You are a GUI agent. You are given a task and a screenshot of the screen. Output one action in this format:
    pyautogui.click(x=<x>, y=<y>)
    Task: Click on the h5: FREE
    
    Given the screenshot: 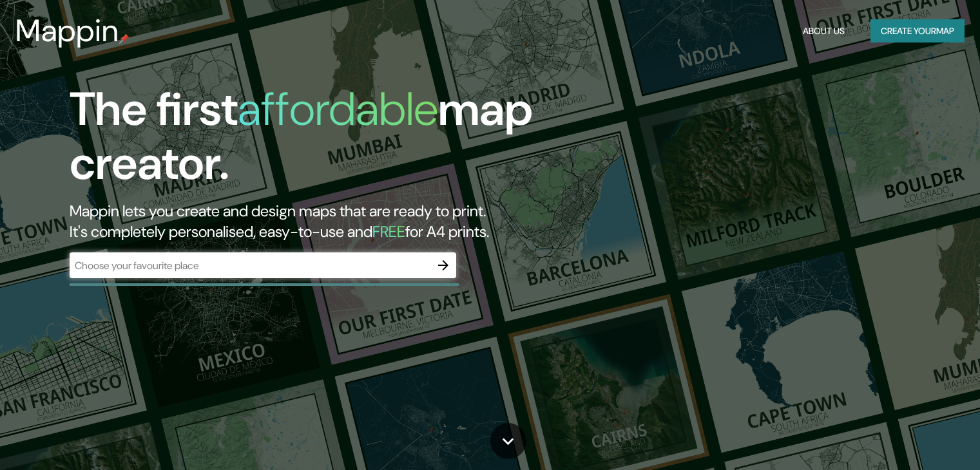 What is the action you would take?
    pyautogui.click(x=389, y=231)
    